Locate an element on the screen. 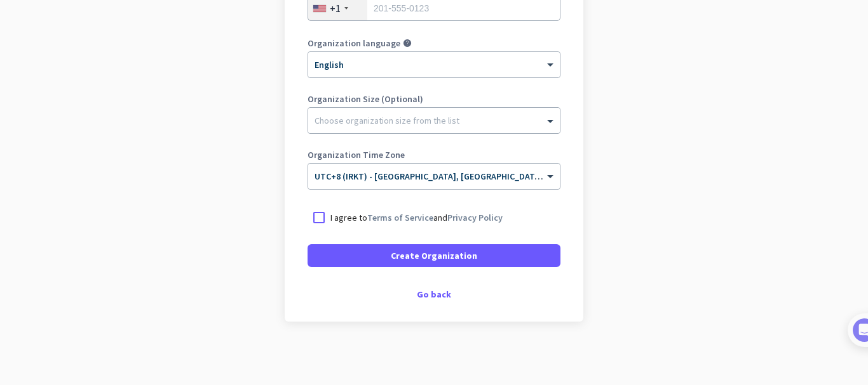 The height and width of the screenshot is (385, 868). p: I agree to and is located at coordinates (416, 217).